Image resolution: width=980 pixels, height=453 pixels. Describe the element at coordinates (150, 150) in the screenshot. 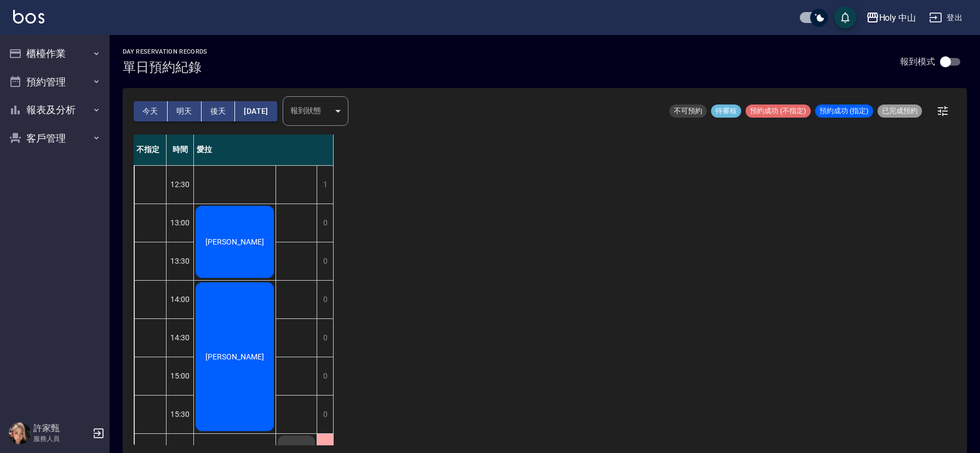

I see `div: 不指定` at that location.